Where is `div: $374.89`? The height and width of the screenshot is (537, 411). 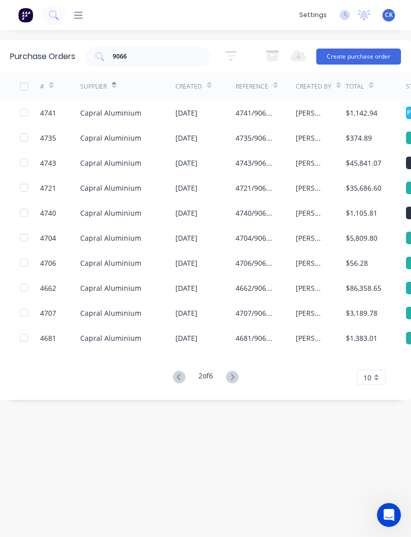
div: $374.89 is located at coordinates (359, 138).